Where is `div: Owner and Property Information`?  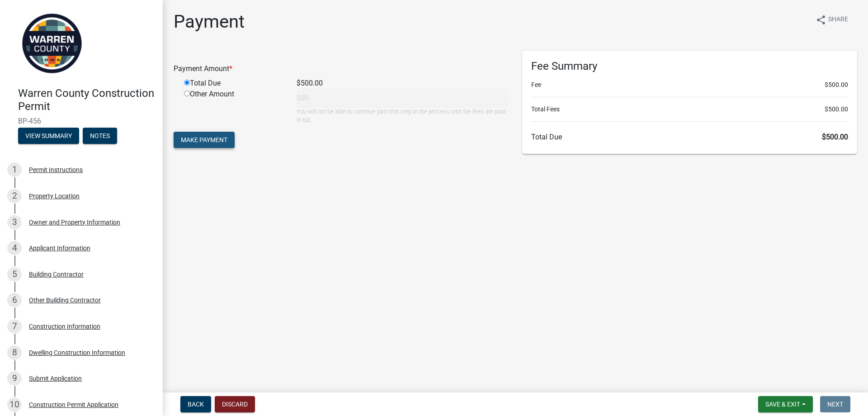
div: Owner and Property Information is located at coordinates (75, 222).